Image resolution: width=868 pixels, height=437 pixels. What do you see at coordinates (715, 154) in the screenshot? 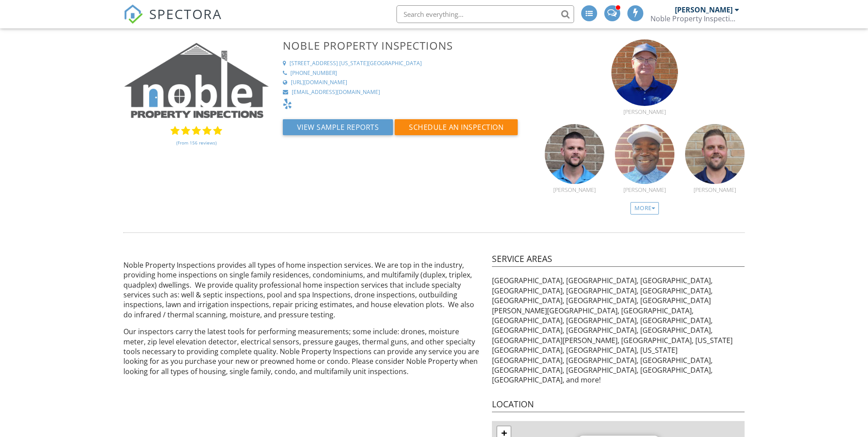
I see `img: headshot__jake_bullock.png` at bounding box center [715, 154].